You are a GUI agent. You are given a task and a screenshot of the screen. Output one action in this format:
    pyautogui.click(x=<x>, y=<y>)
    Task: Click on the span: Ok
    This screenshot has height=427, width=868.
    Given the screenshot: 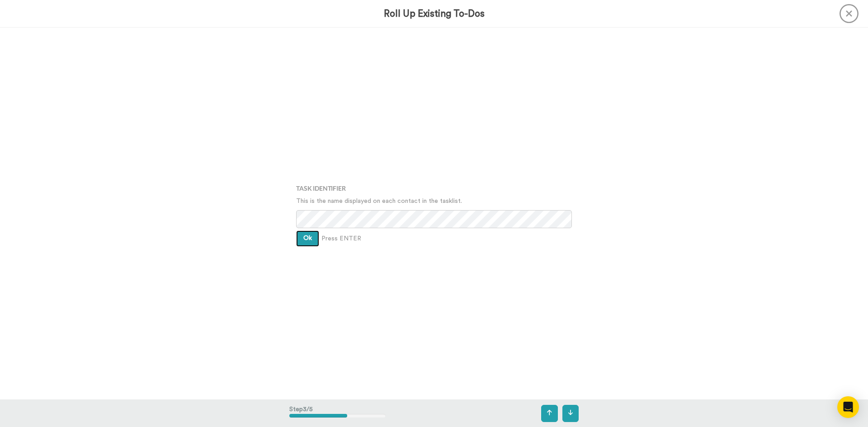 What is the action you would take?
    pyautogui.click(x=307, y=238)
    